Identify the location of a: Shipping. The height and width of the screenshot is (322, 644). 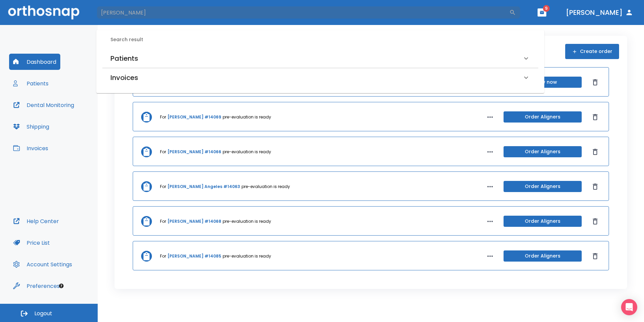
(31, 127).